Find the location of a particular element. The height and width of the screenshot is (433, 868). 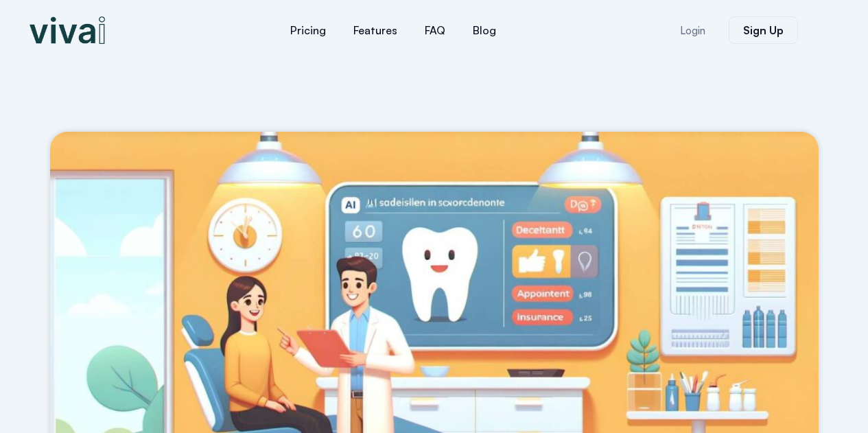

a: Sign Up is located at coordinates (763, 30).